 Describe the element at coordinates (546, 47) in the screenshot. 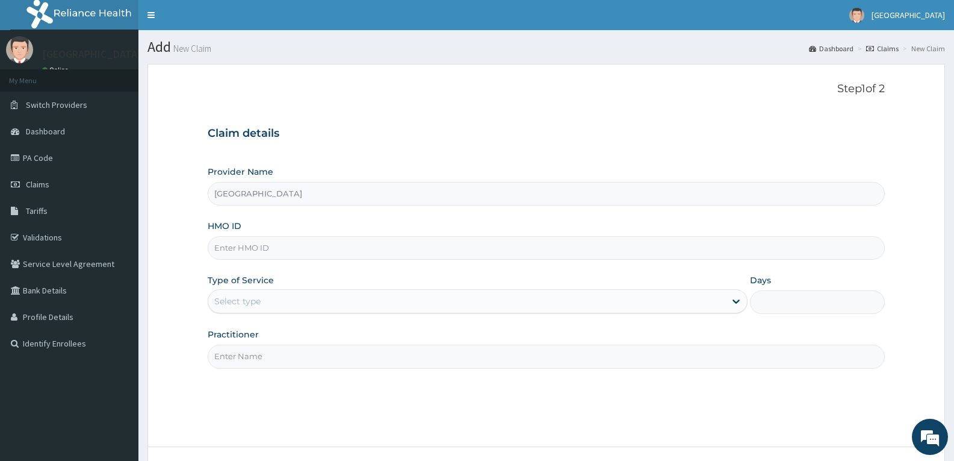

I see `h1: Add` at that location.